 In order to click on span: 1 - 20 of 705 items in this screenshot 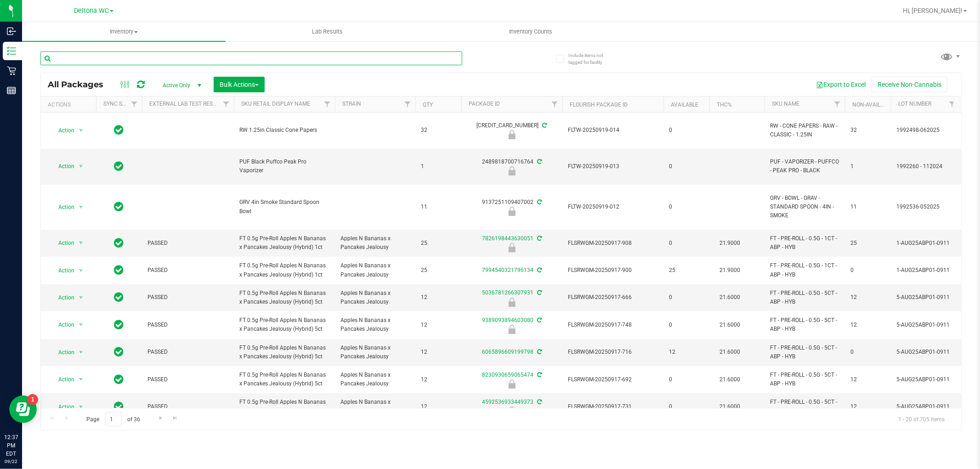, I will do `click(922, 419)`.